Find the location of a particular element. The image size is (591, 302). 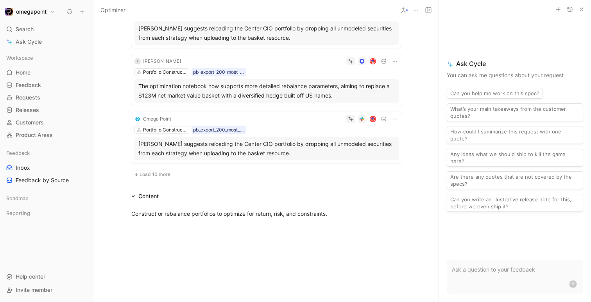

span: Roadmap is located at coordinates (17, 198).